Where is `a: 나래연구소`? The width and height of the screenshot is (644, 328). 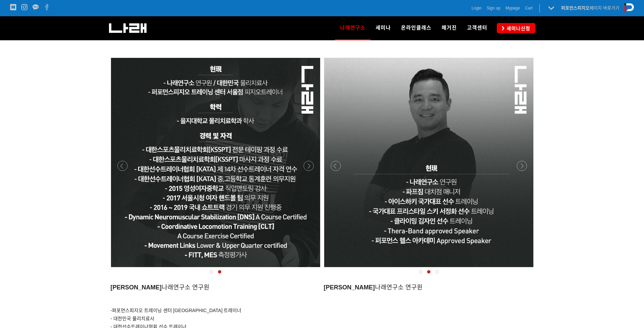 a: 나래연구소 is located at coordinates (352, 28).